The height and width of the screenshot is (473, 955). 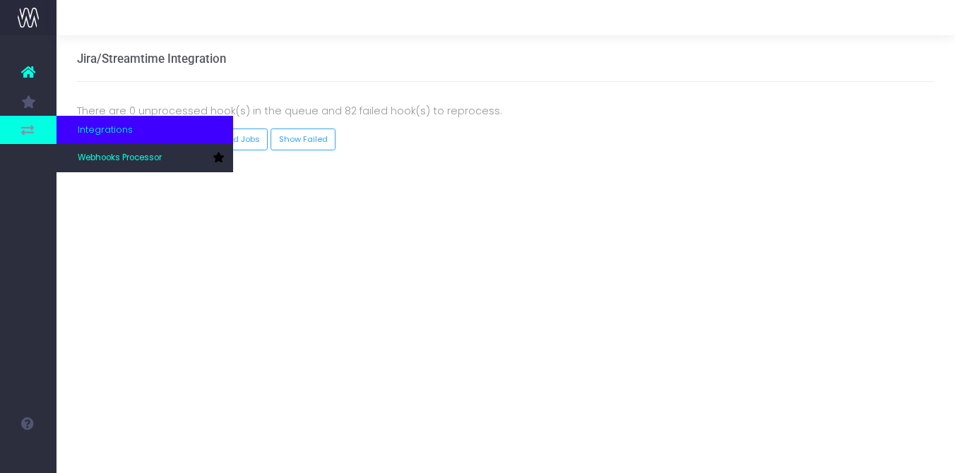 I want to click on span: Webhooks Processor, so click(x=119, y=158).